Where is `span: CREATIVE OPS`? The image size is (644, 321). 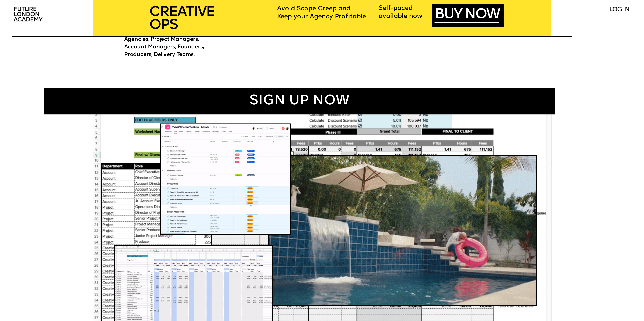 span: CREATIVE OPS is located at coordinates (182, 19).